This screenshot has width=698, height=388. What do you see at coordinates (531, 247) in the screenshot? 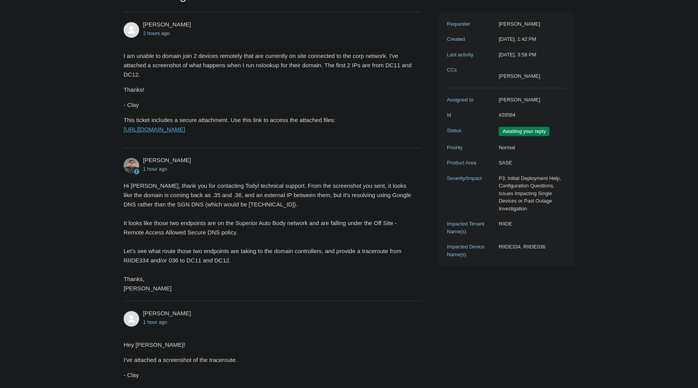
I see `dd: RIIDE334, RIIDE036` at bounding box center [531, 247].